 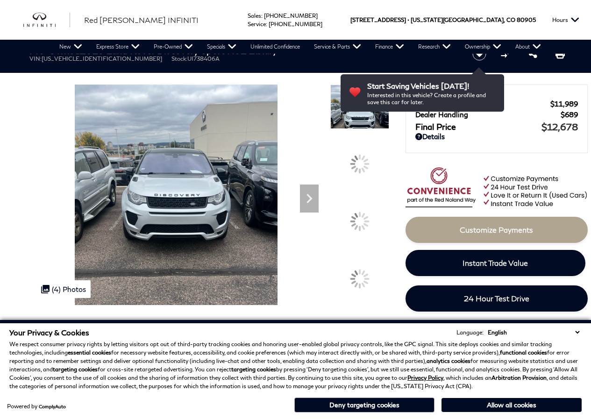 I want to click on a: ComplyAuto, so click(x=52, y=406).